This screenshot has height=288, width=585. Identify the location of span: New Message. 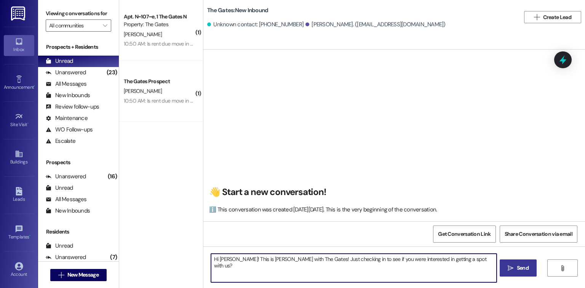
(83, 274).